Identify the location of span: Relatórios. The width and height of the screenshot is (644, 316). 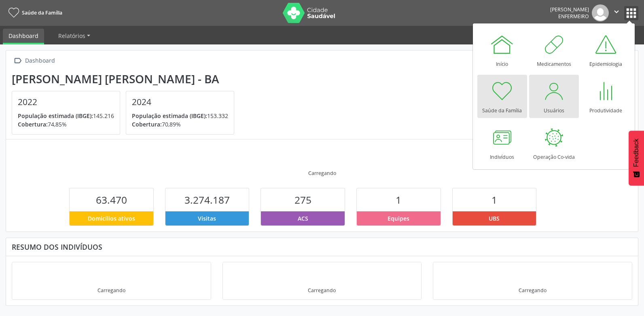
(72, 36).